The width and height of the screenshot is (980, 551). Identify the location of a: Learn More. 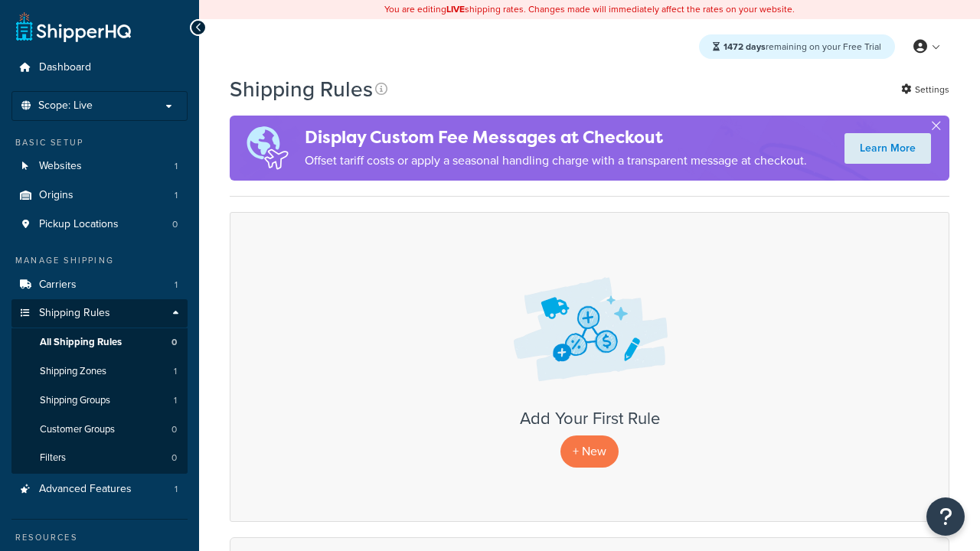
(887, 148).